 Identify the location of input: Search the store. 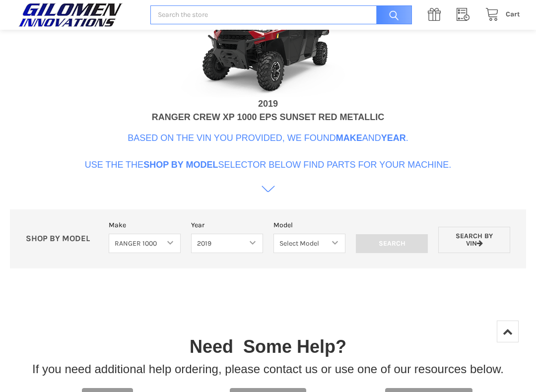
(281, 15).